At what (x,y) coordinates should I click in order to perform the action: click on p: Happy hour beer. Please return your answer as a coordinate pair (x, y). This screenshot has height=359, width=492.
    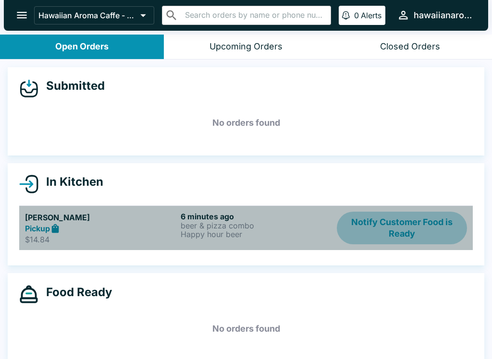
    Looking at the image, I should click on (257, 234).